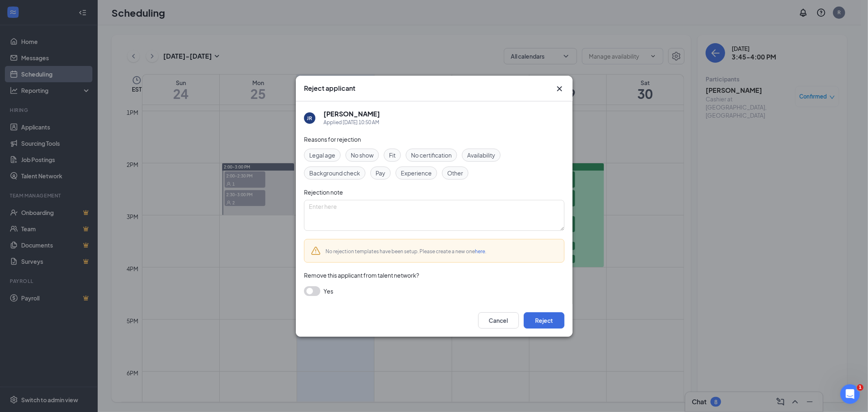 The width and height of the screenshot is (868, 412). I want to click on div: JR, so click(309, 117).